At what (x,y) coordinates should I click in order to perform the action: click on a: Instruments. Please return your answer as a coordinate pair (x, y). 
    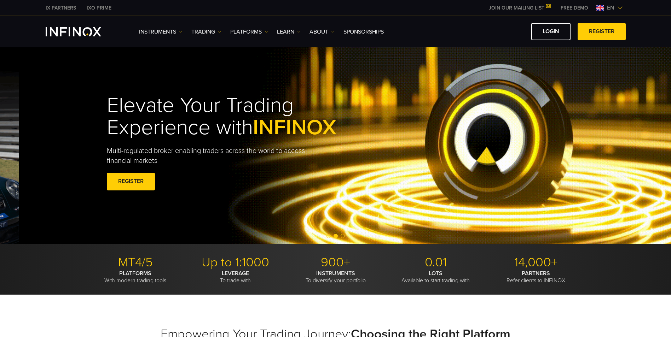
    Looking at the image, I should click on (161, 32).